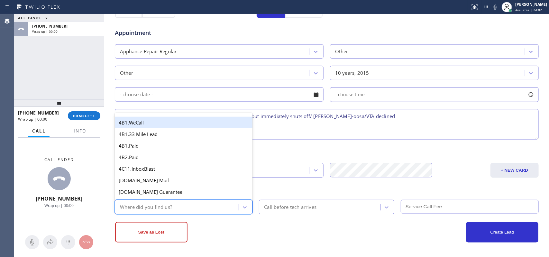  What do you see at coordinates (34, 18) in the screenshot?
I see `button: ALL TASKS` at bounding box center [34, 18].